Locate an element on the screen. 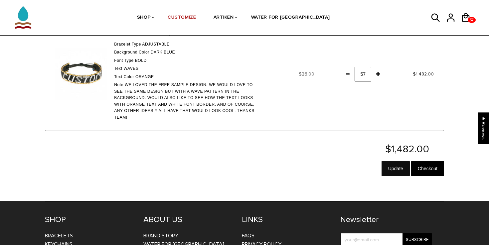 The image size is (489, 245). span: Text Color is located at coordinates (124, 77).